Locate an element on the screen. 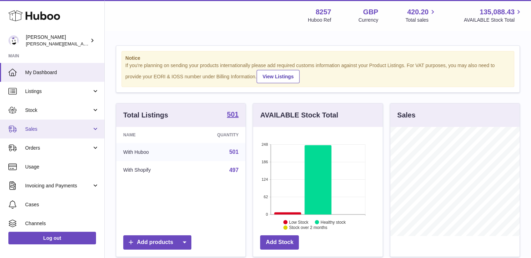  h3: Total Listings is located at coordinates (146, 115).